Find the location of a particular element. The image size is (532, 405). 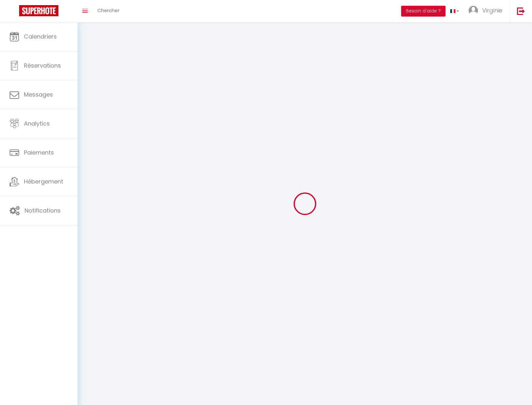

img: logout is located at coordinates (521, 11).